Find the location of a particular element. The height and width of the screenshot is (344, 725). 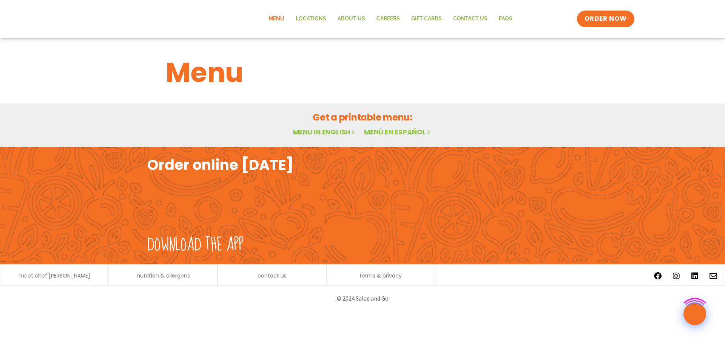

a: Menú en español is located at coordinates (398, 132).